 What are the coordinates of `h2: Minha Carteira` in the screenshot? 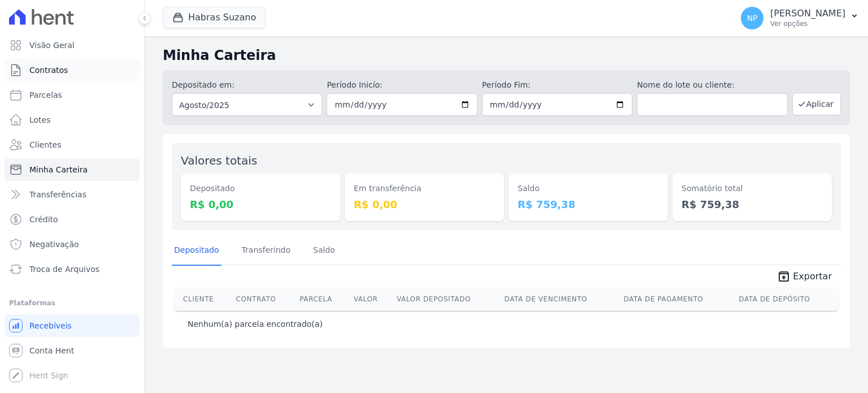 It's located at (506, 55).